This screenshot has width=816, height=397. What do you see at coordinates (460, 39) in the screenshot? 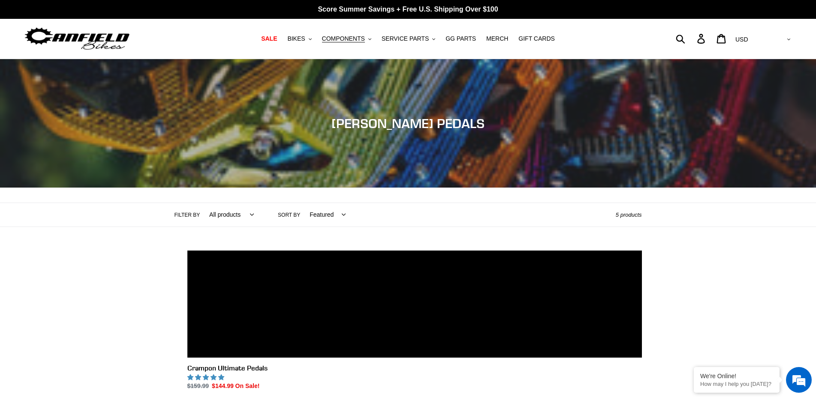
I see `span: GG PARTS` at bounding box center [460, 39].